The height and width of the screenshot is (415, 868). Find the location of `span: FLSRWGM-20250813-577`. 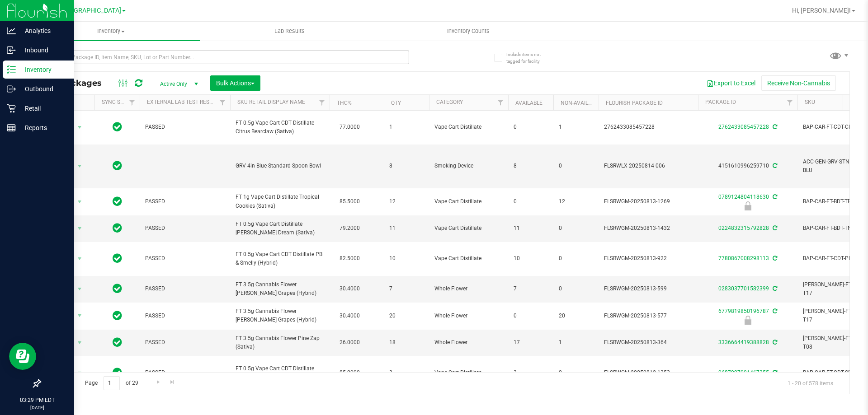

span: FLSRWGM-20250813-577 is located at coordinates (648, 316).